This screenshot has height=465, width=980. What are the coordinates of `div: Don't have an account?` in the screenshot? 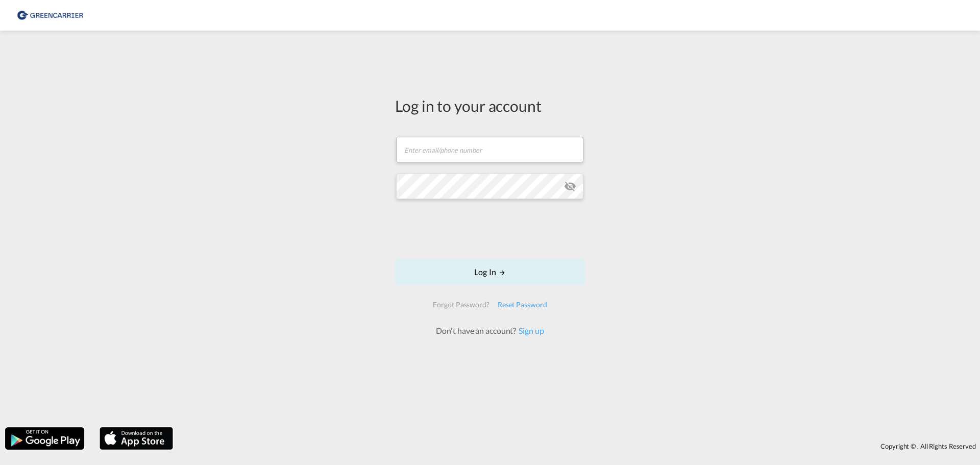 It's located at (490, 330).